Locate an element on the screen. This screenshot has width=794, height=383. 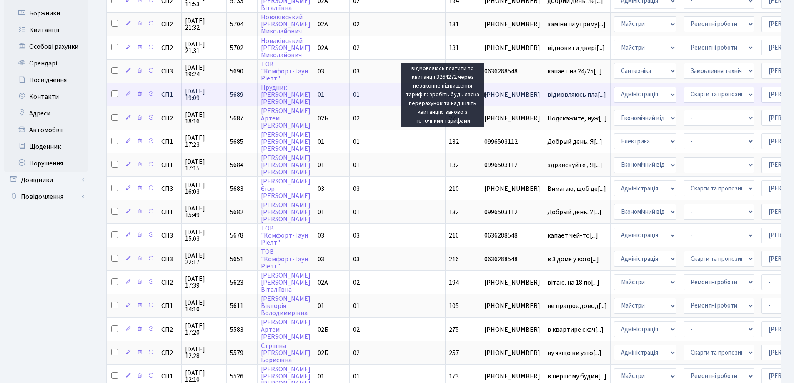
span: 5684 is located at coordinates (237, 165).